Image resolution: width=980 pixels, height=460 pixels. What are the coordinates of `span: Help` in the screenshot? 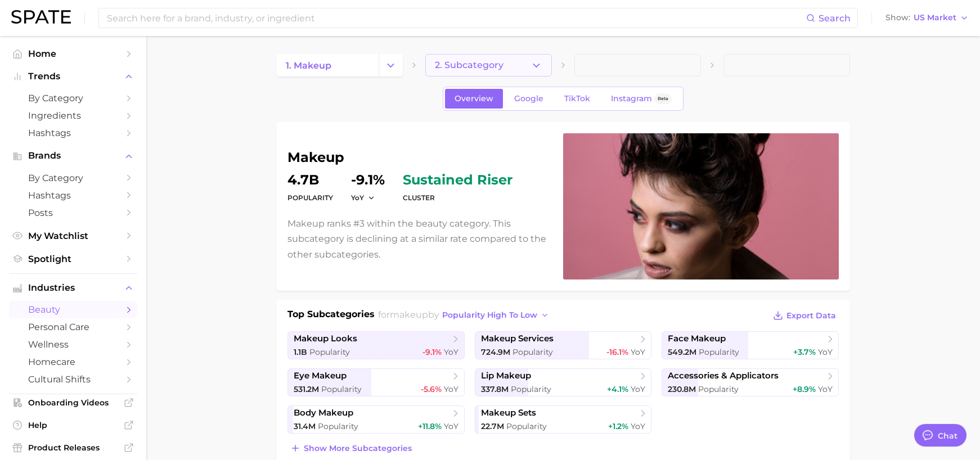 It's located at (73, 426).